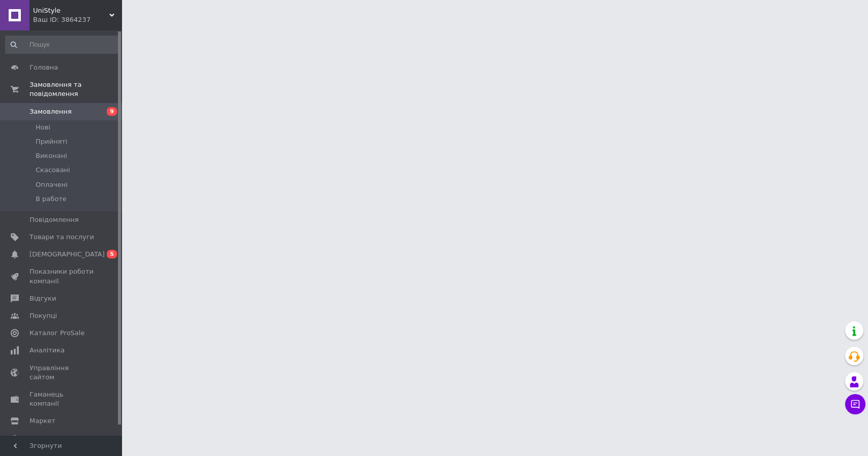 This screenshot has height=456, width=868. I want to click on span: UniStyle, so click(72, 11).